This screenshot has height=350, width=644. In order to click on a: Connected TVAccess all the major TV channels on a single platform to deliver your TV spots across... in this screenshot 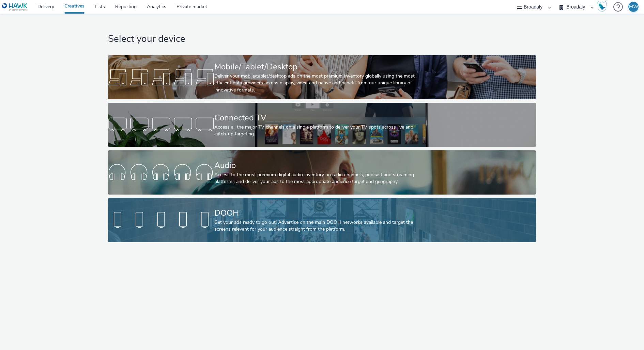, I will do `click(322, 125)`.